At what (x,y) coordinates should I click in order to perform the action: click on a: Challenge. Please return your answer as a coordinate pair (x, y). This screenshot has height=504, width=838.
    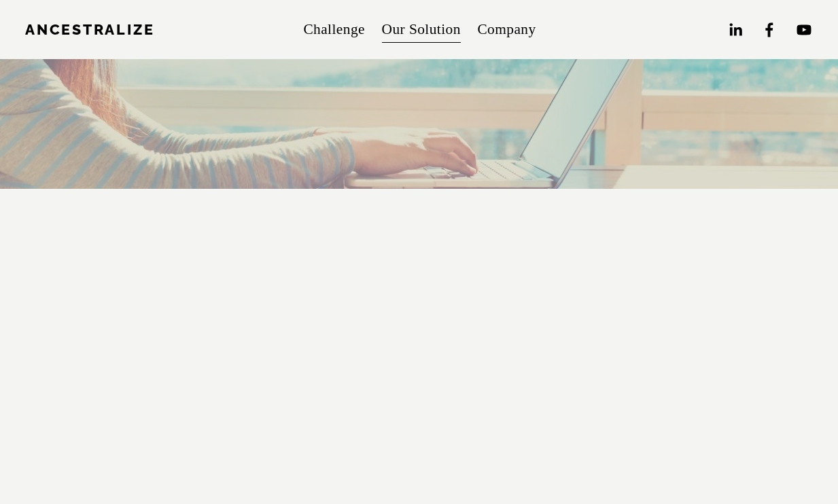
    Looking at the image, I should click on (334, 29).